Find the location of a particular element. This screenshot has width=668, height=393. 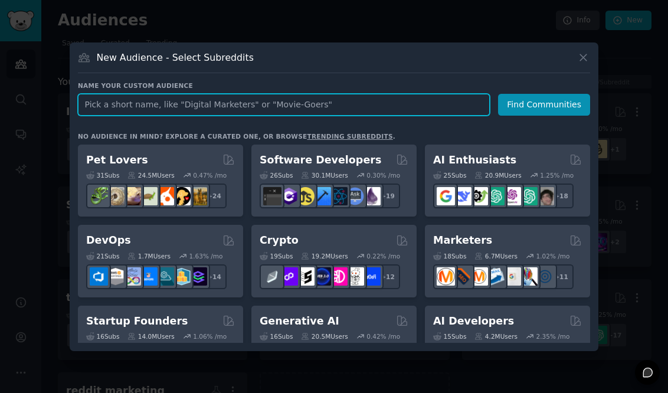

div: 24.5M Users is located at coordinates (151, 175).